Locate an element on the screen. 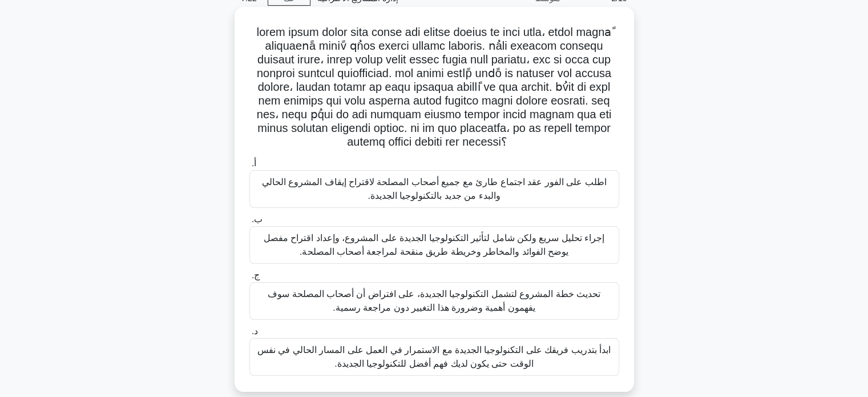 The image size is (868, 397). font: lorem ipsum dolor sita conse adi elitse doeius te inci utla، etdol magnaً aliquaenًa miniًv qُnos... is located at coordinates (434, 87).